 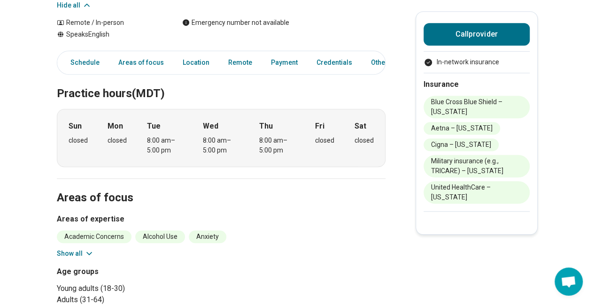 I want to click on a: Credentials, so click(x=334, y=62).